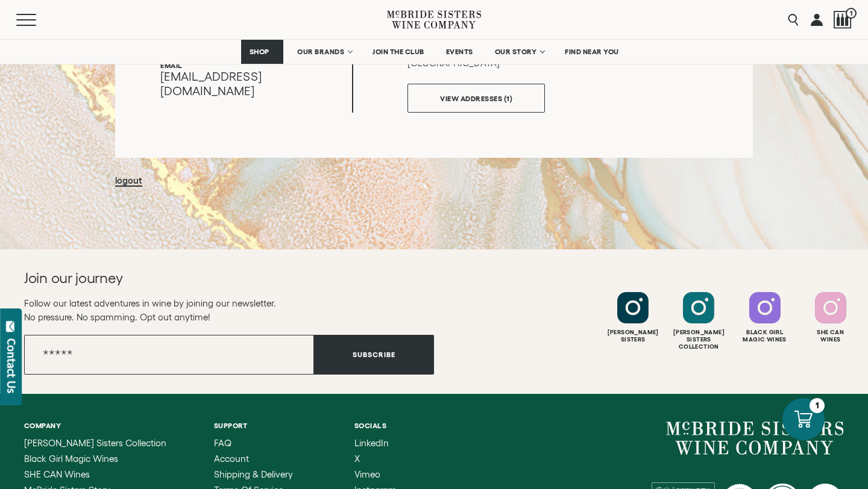 The height and width of the screenshot is (489, 868). I want to click on a: McBride Sisters Wine Company, so click(755, 438).